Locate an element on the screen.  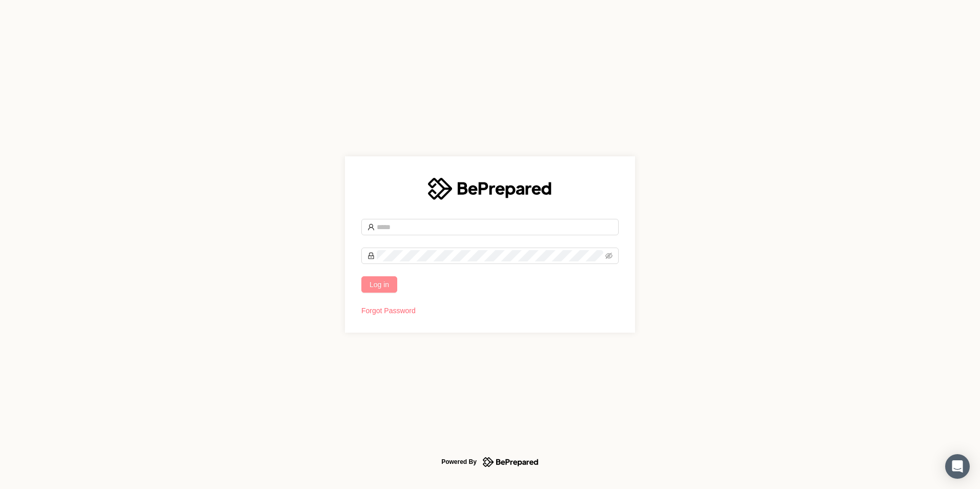
a: Forgot Password is located at coordinates (388, 310).